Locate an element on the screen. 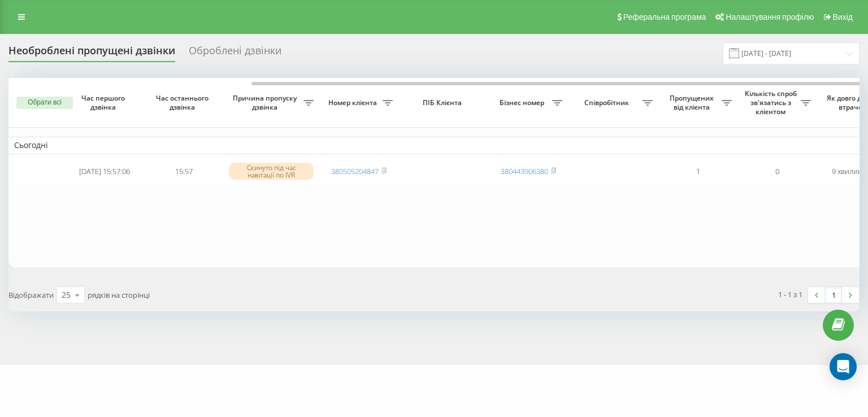 This screenshot has height=417, width=868. a: 380443906380 is located at coordinates (524, 171).